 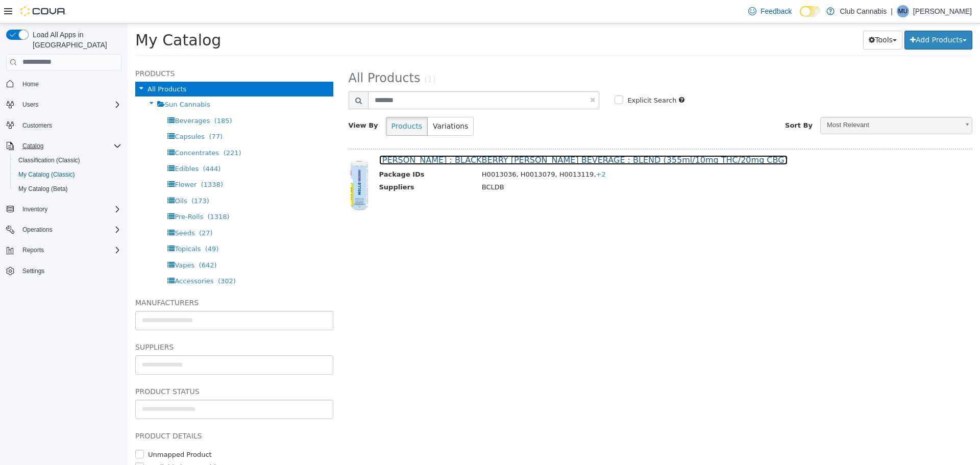 I want to click on h5: Suppliers, so click(x=107, y=324).